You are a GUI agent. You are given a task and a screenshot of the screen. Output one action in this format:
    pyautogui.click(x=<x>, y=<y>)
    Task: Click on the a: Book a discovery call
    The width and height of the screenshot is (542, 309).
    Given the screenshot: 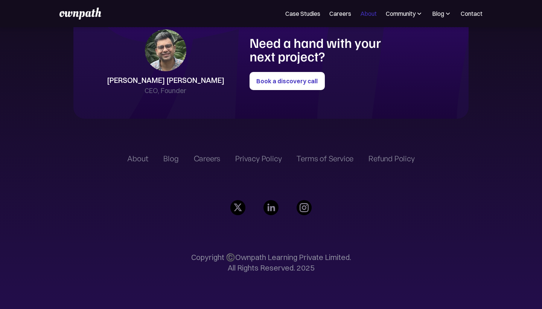 What is the action you would take?
    pyautogui.click(x=287, y=81)
    